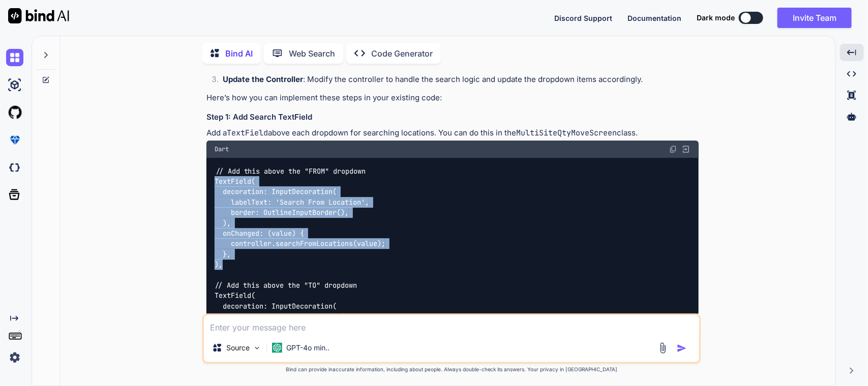  Describe the element at coordinates (15, 85) in the screenshot. I see `img: ai-studio` at that location.